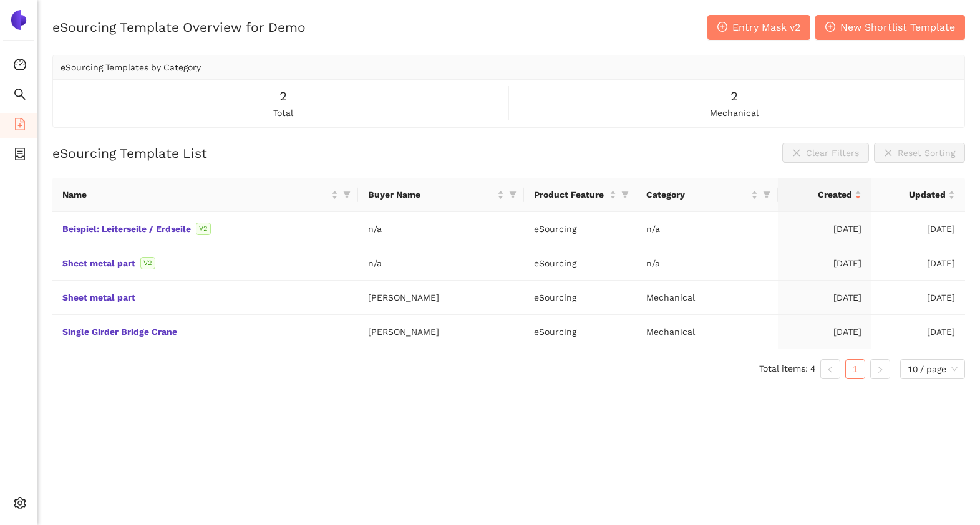  I want to click on th: this column's title is Category,this column is sortable, so click(707, 195).